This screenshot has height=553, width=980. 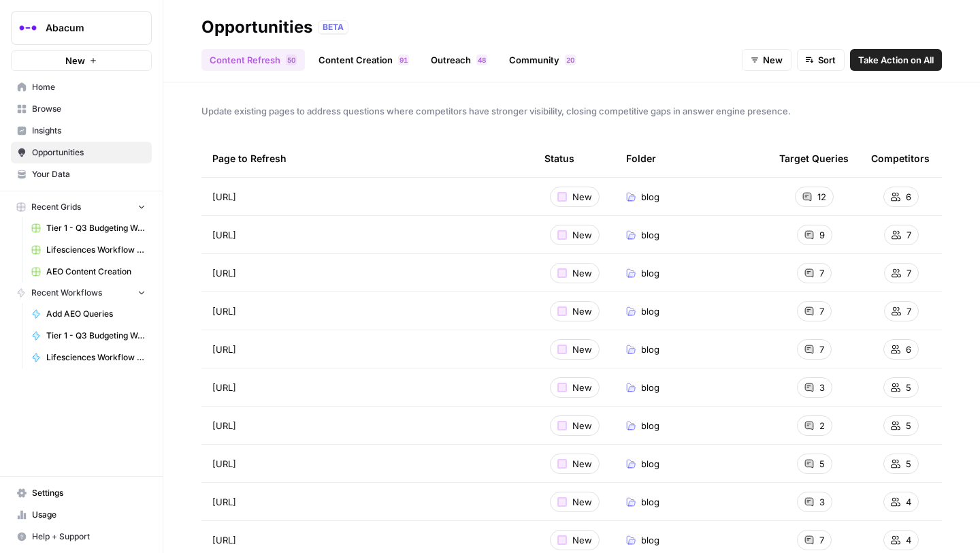 What do you see at coordinates (368, 158) in the screenshot?
I see `div: Page to Refresh` at bounding box center [368, 158].